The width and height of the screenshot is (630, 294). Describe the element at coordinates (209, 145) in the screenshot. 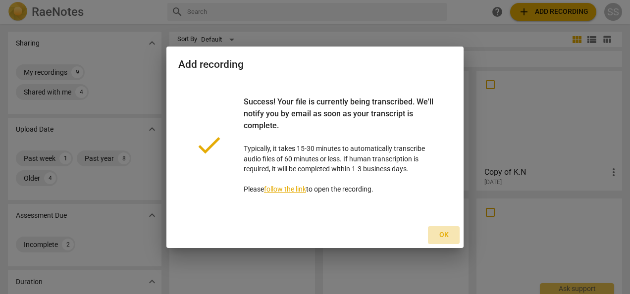

I see `span: done` at that location.